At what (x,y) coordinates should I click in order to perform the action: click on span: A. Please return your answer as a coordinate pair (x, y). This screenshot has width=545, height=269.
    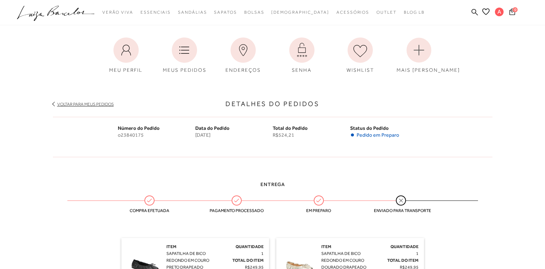
    Looking at the image, I should click on (499, 12).